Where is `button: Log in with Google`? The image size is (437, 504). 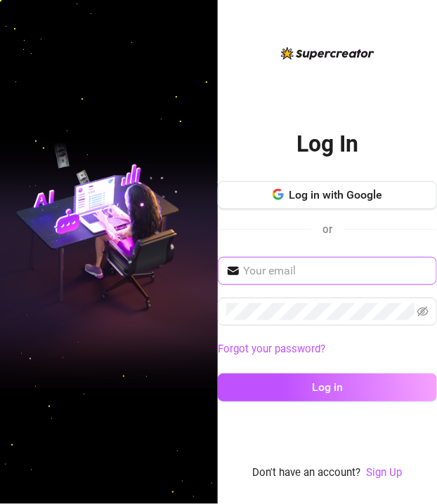
button: Log in with Google is located at coordinates (328, 195).